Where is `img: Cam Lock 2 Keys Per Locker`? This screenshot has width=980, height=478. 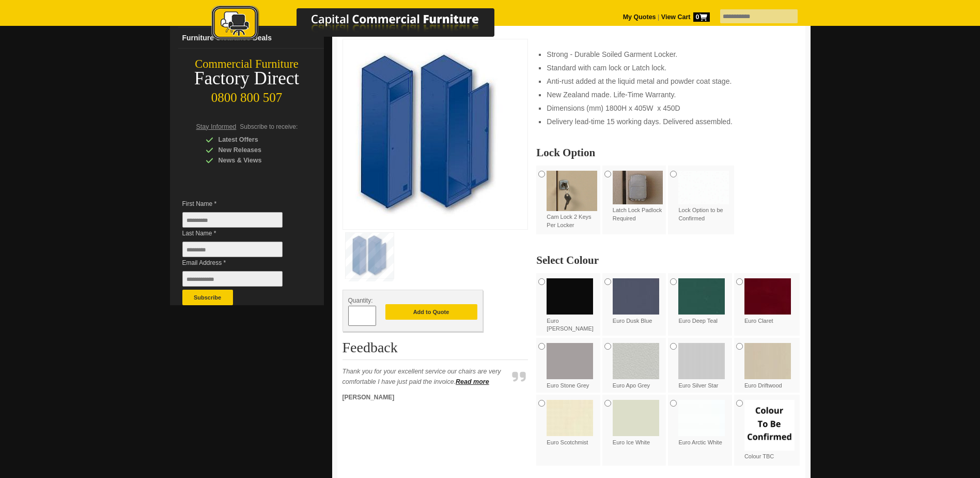 img: Cam Lock 2 Keys Per Locker is located at coordinates (572, 191).